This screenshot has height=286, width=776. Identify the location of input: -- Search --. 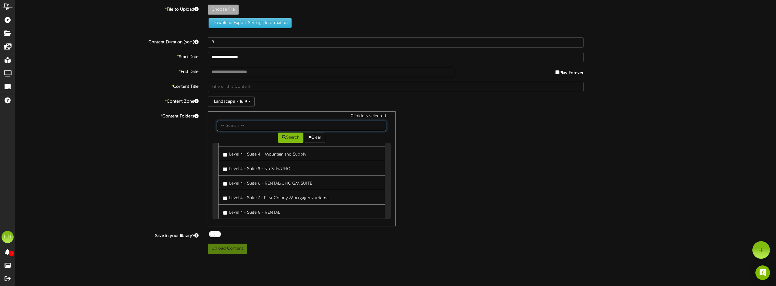
(301, 126).